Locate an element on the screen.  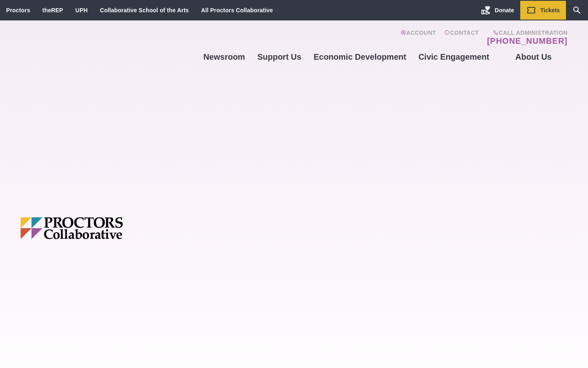
a: UPH is located at coordinates (82, 10).